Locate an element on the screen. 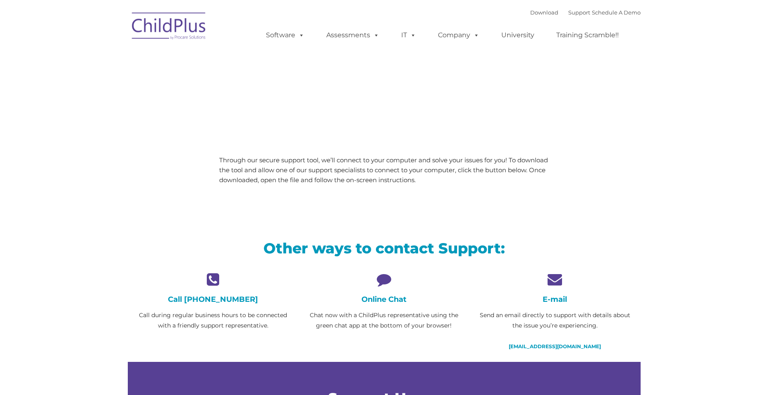 The height and width of the screenshot is (395, 768). a: Assessments is located at coordinates (353, 35).